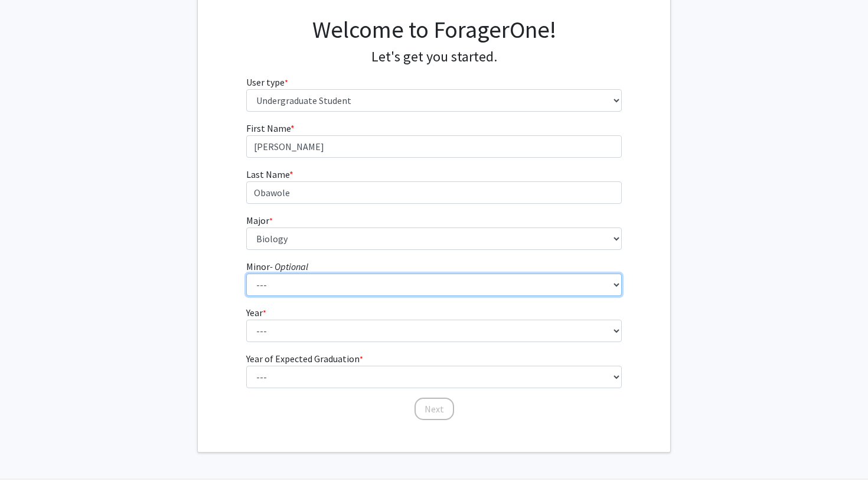 This screenshot has height=491, width=868. What do you see at coordinates (277, 267) in the screenshot?
I see `label: Minor` at bounding box center [277, 267].